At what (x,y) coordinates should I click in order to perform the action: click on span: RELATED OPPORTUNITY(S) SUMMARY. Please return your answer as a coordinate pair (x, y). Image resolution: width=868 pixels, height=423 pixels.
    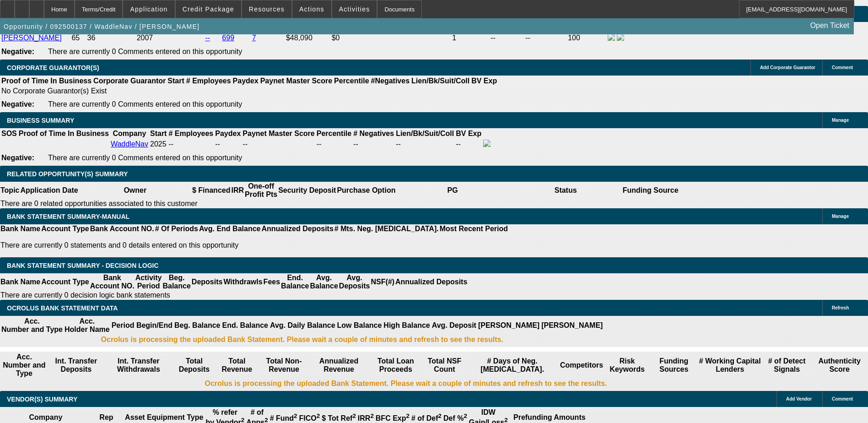
    Looking at the image, I should click on (67, 174).